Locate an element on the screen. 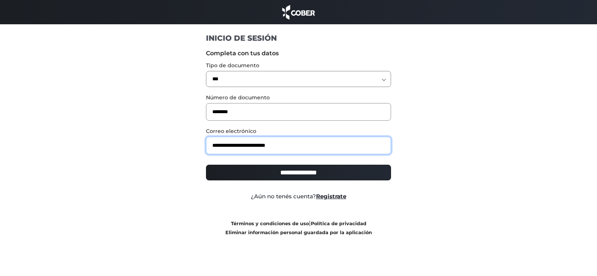 This screenshot has height=276, width=597. label: Número de documento is located at coordinates (299, 97).